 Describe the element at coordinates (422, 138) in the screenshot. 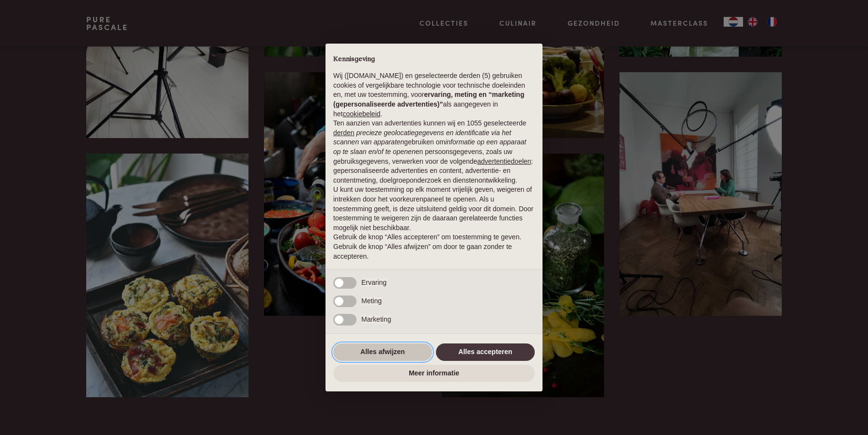

I see `em: precieze geolocatiegegevens en identificatie via het scannen van apparaten` at that location.